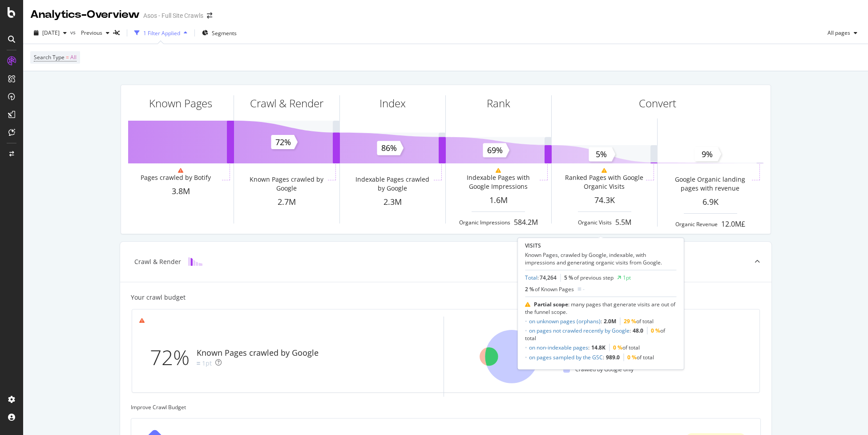 The width and height of the screenshot is (868, 435). What do you see at coordinates (158, 297) in the screenshot?
I see `div: Your crawl budget` at bounding box center [158, 297].